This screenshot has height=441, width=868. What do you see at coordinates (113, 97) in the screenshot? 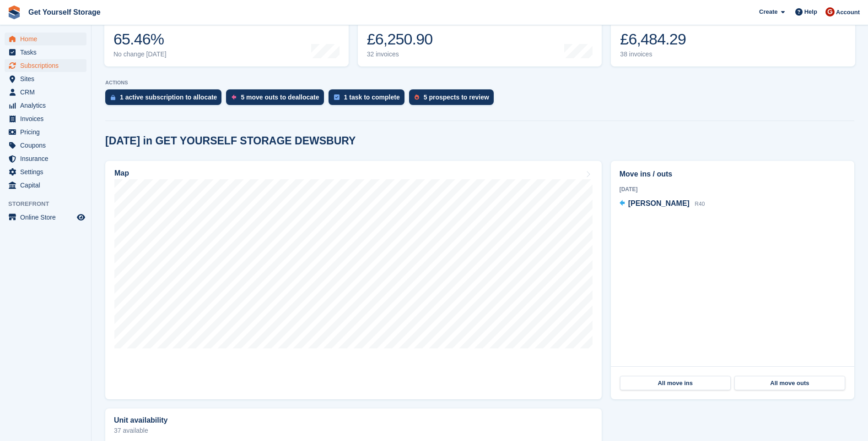
I see `img: active_subscription_to_allocate_icon-d502201f5373d7db506a760aba3b589e785aa758c864c3986d89f69b8ff3...` at bounding box center [113, 97].